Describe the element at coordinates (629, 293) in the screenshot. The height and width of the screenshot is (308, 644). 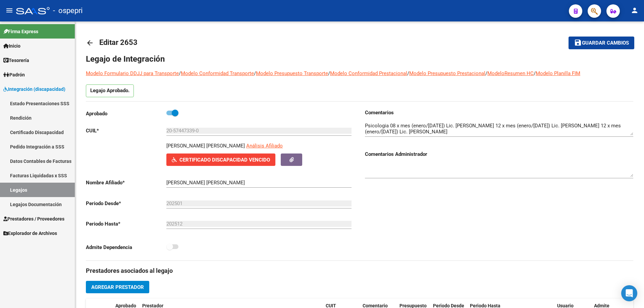
I see `div: Open Intercom Messenger` at that location.